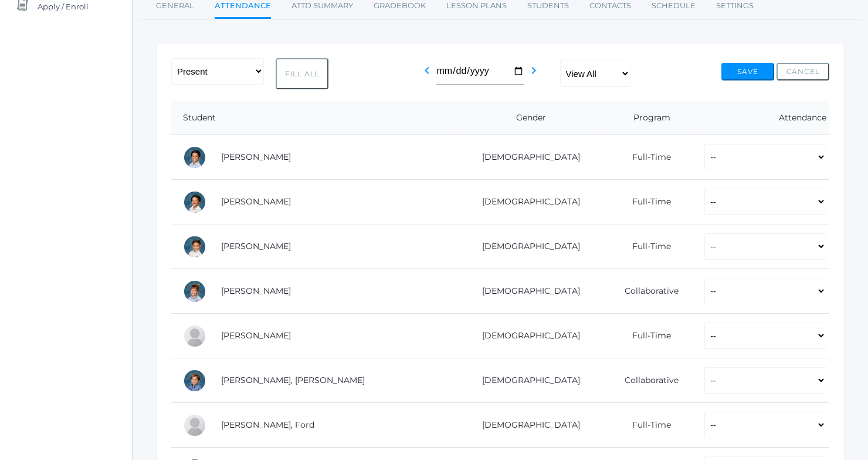  Describe the element at coordinates (534, 74) in the screenshot. I see `a: chevron_right` at that location.